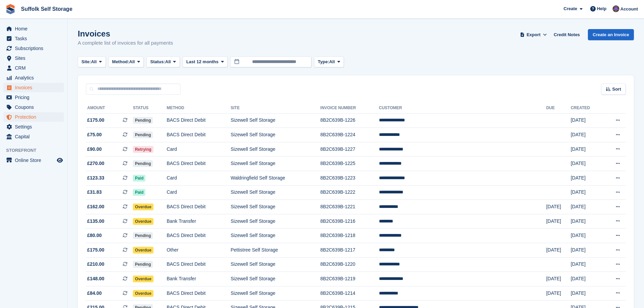 The width and height of the screenshot is (644, 308). Describe the element at coordinates (94, 293) in the screenshot. I see `span: £84.00` at that location.